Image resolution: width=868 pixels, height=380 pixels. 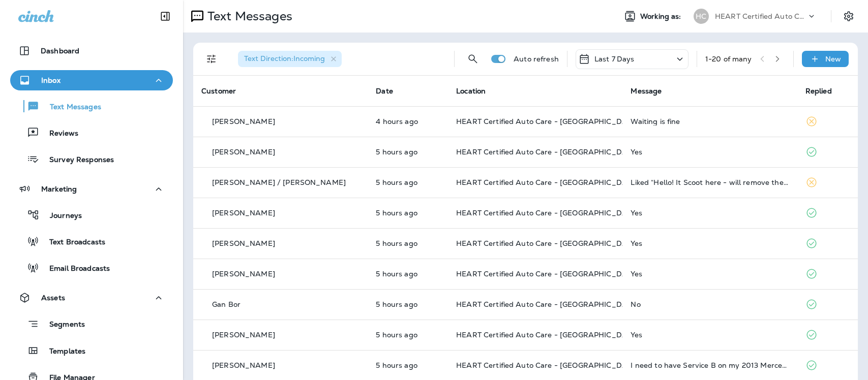 I want to click on span: Date, so click(x=385, y=91).